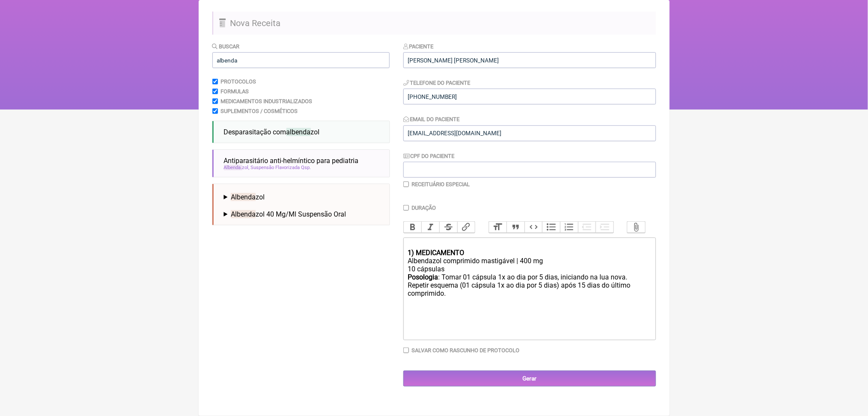  What do you see at coordinates (587, 228) in the screenshot?
I see `button: Decrease Level` at bounding box center [587, 228].